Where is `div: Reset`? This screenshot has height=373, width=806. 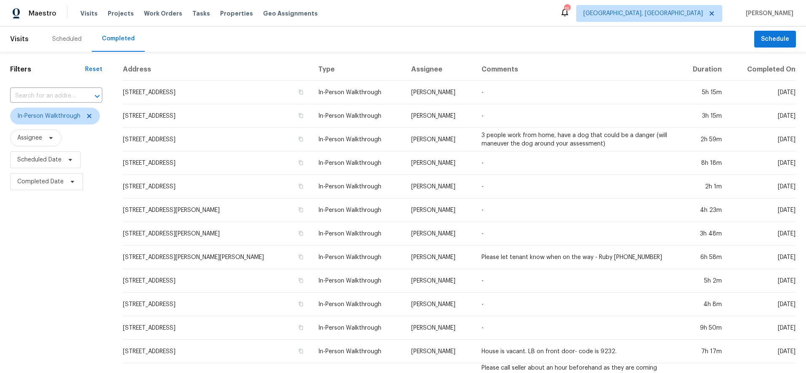 div: Reset is located at coordinates (93, 69).